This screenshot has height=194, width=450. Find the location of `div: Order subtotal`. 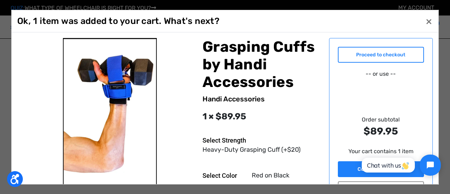

div: Order subtotal is located at coordinates (381, 127).